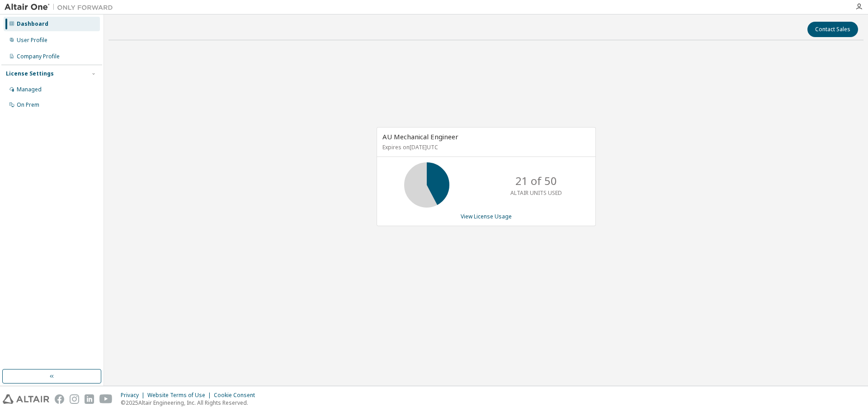  Describe the element at coordinates (32, 24) in the screenshot. I see `div: Dashboard` at that location.